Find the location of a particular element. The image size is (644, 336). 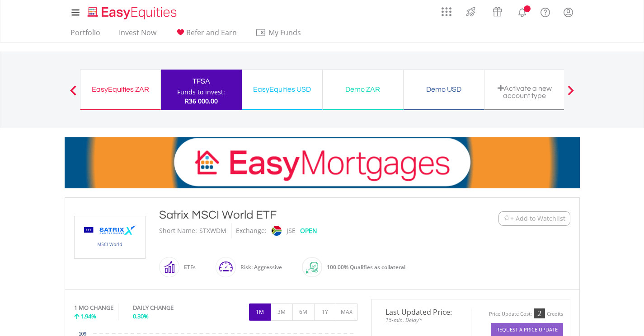

div: 1 MO CHANGE is located at coordinates (94, 308).